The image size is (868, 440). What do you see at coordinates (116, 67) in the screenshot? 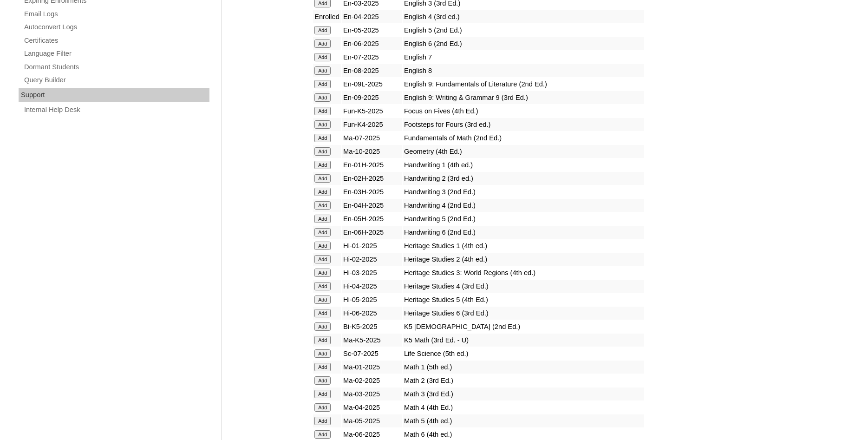
I see `a: Dormant Students` at bounding box center [116, 67].